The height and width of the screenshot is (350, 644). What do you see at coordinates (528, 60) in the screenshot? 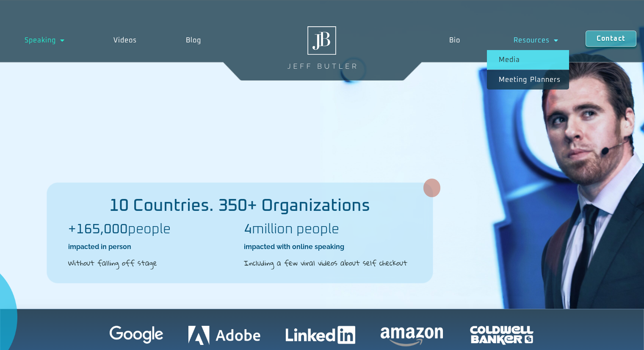
I see `a: Media` at bounding box center [528, 60].